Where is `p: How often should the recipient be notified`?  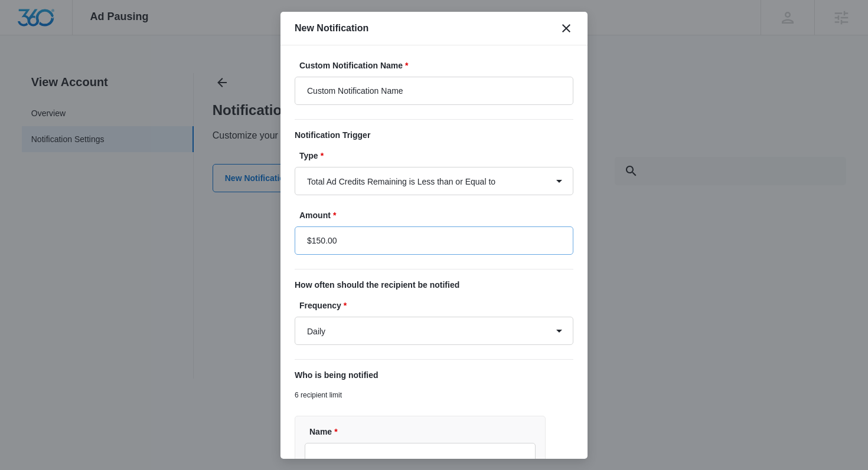
p: How often should the recipient be notified is located at coordinates (434, 285).